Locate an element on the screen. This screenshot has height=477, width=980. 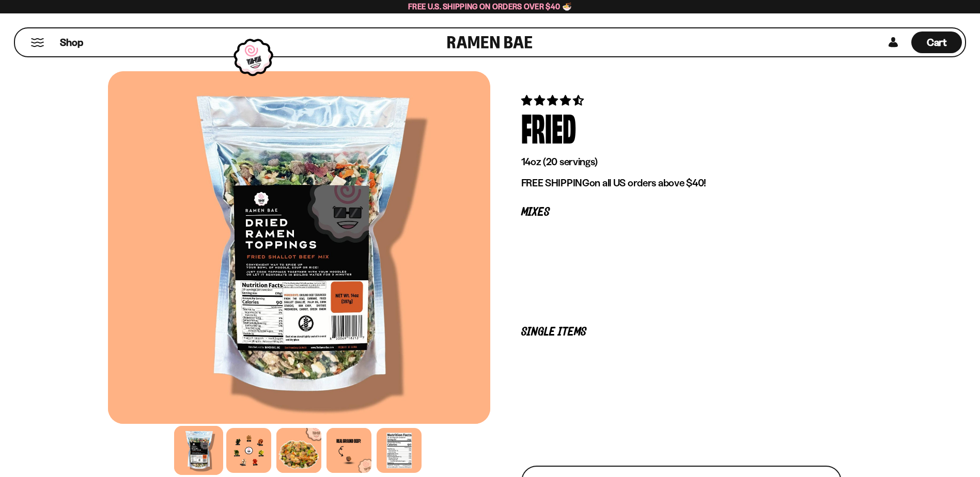
button: Mobile Menu Trigger is located at coordinates (37, 42).